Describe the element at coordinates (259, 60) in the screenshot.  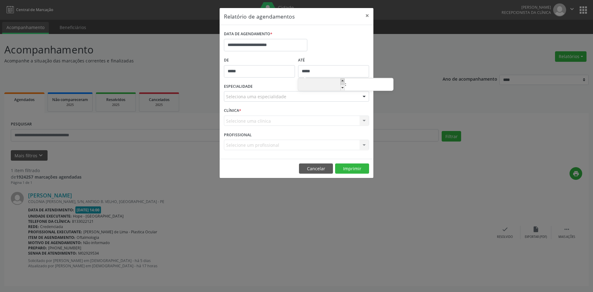
I see `label: De` at that location.